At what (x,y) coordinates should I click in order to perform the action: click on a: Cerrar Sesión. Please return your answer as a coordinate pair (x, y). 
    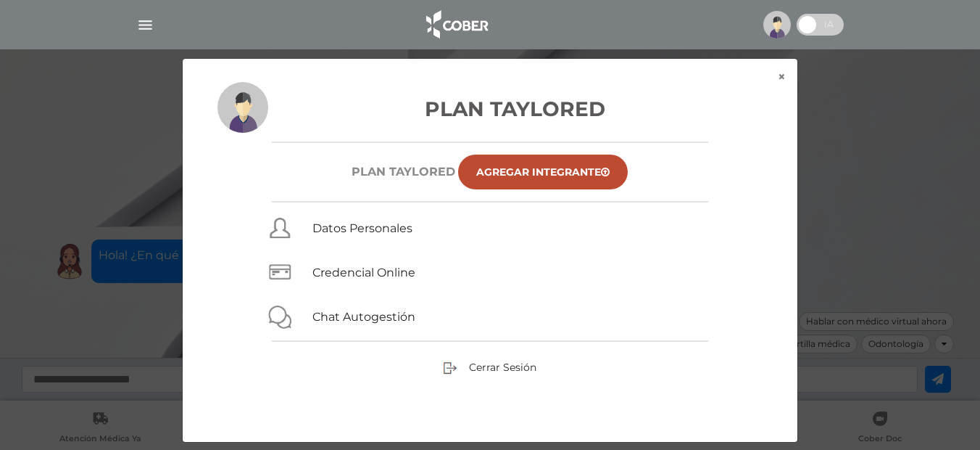
    Looking at the image, I should click on (489, 367).